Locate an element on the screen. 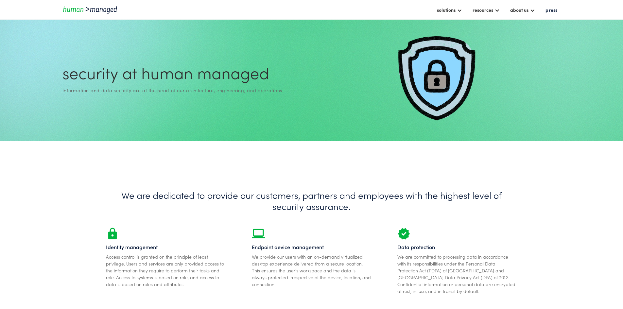 Image resolution: width=623 pixels, height=309 pixels. div: Endpoint device management is located at coordinates (312, 247).